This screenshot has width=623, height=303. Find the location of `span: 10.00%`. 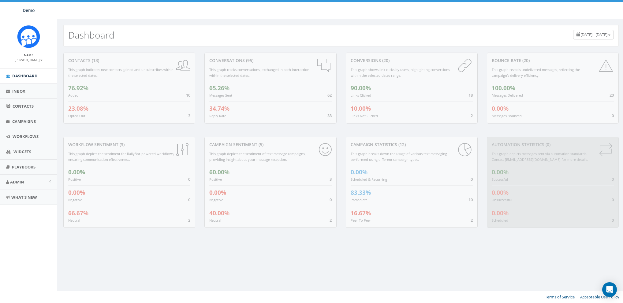

span: 10.00% is located at coordinates (361, 109).